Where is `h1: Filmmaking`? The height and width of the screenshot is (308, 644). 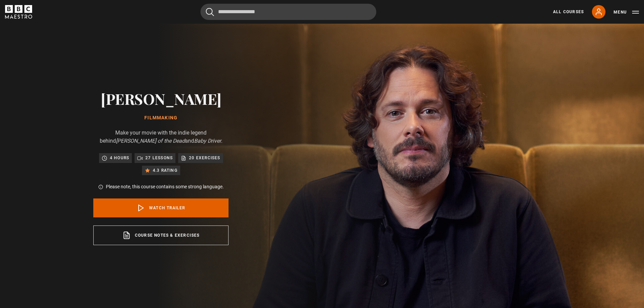
h1: Filmmaking is located at coordinates (161, 118).